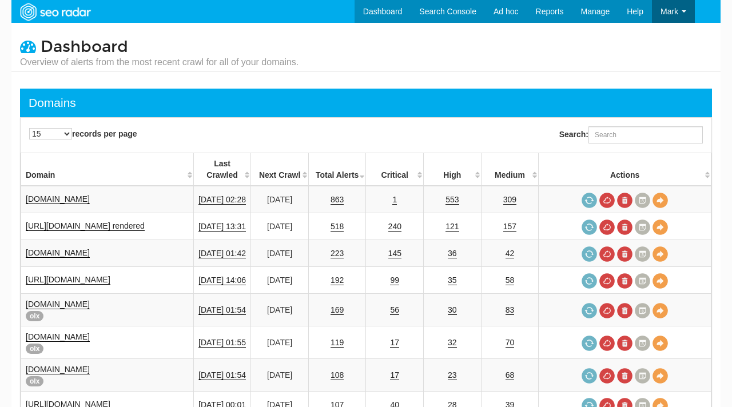  What do you see at coordinates (670, 11) in the screenshot?
I see `span: Mark` at bounding box center [670, 11].